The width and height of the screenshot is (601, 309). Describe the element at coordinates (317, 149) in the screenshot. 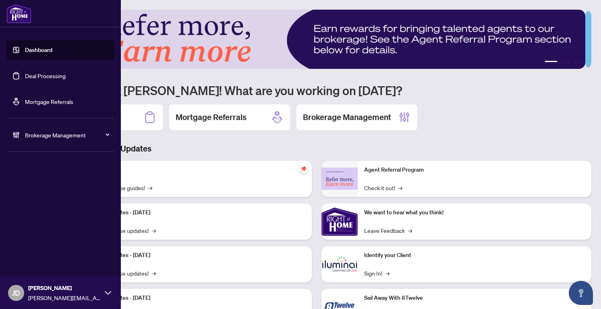

I see `h3: Brokerage & Industry Updates` at that location.